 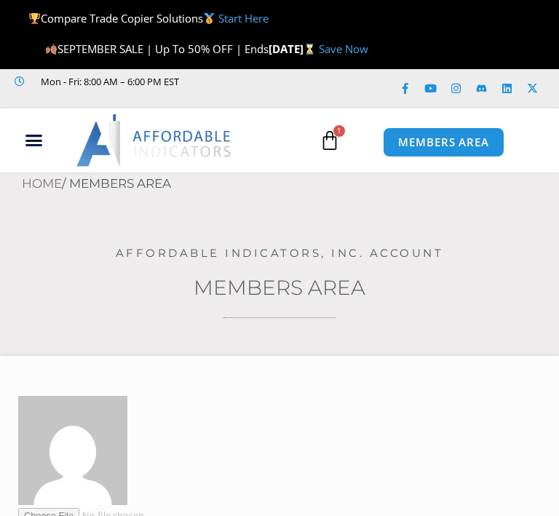 What do you see at coordinates (154, 141) in the screenshot?
I see `img: LogoAI | Affordable Indicators – NinjaTrader` at bounding box center [154, 141].